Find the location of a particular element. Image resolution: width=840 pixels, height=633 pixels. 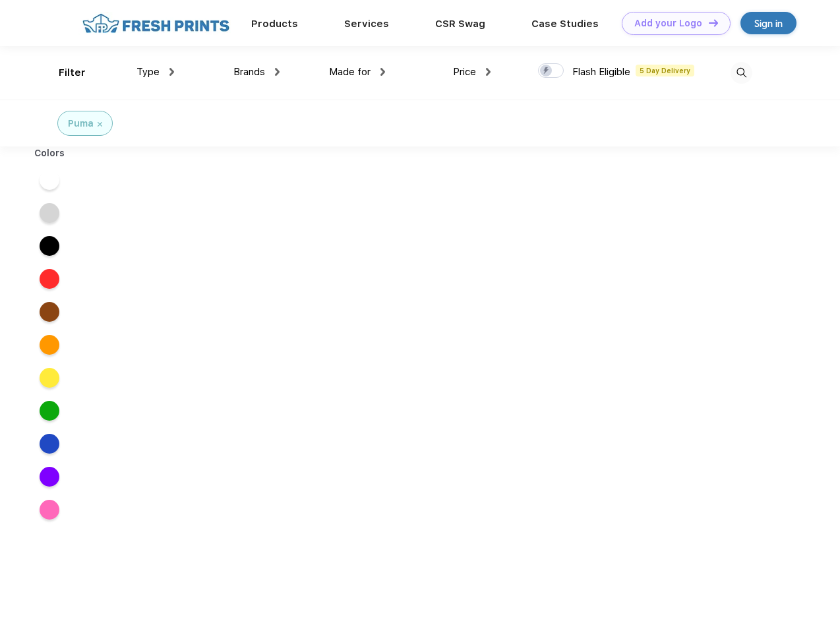

img: desktop_search.svg is located at coordinates (741, 72).